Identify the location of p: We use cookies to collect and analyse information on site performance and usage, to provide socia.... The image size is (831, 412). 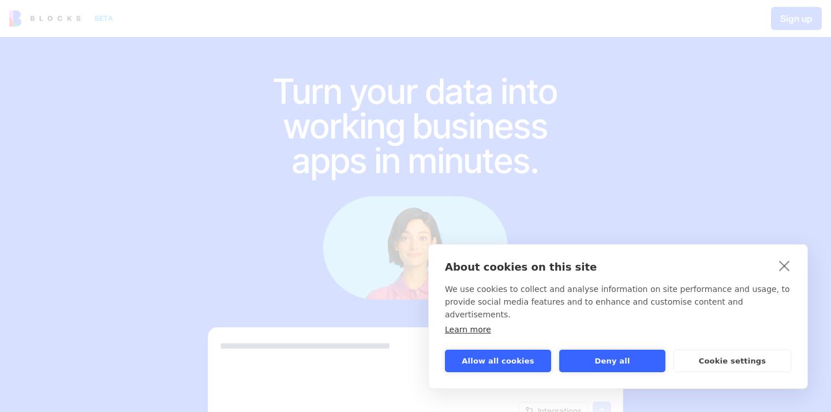
(618, 302).